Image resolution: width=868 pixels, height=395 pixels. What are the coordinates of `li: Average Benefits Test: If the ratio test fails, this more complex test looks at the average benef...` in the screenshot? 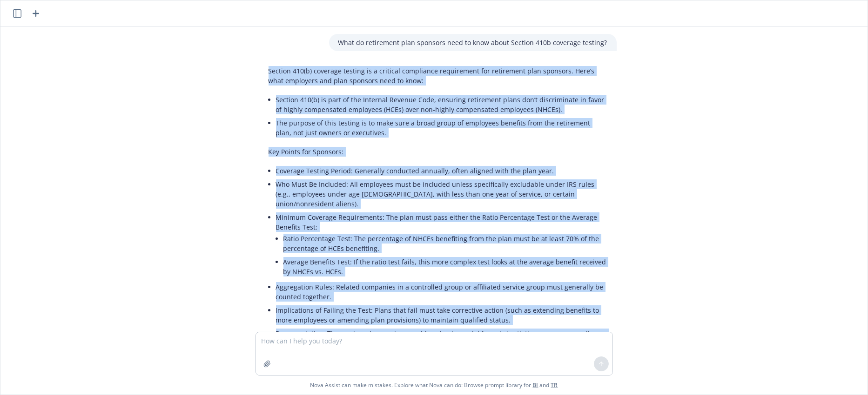 It's located at (446, 266).